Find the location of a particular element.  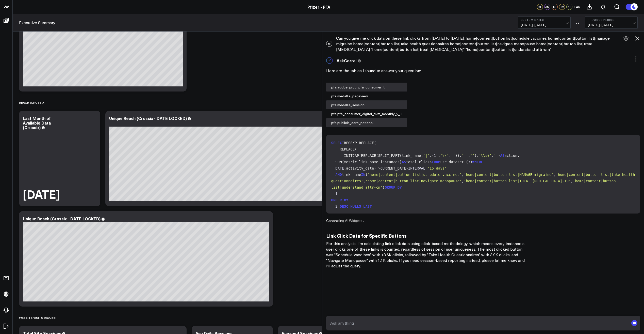

div: SF is located at coordinates (540, 7).